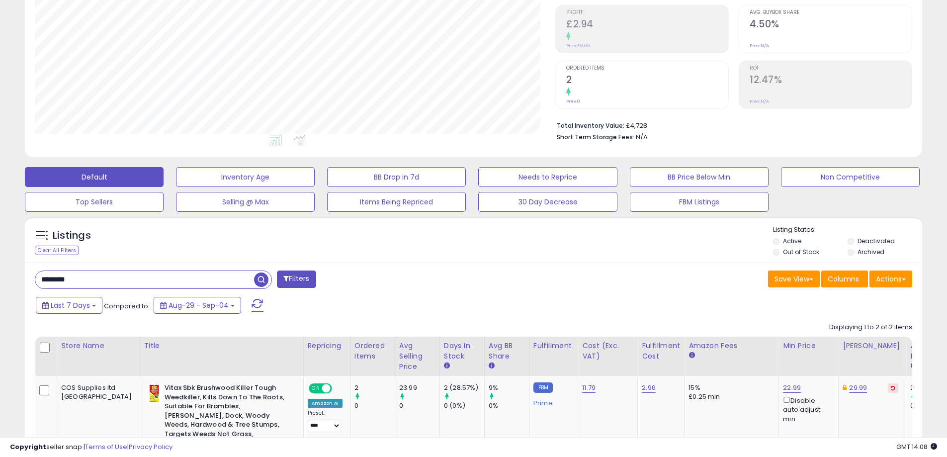 Image resolution: width=947 pixels, height=457 pixels. What do you see at coordinates (547, 202) in the screenshot?
I see `button: 30 Day Decrease` at bounding box center [547, 202].